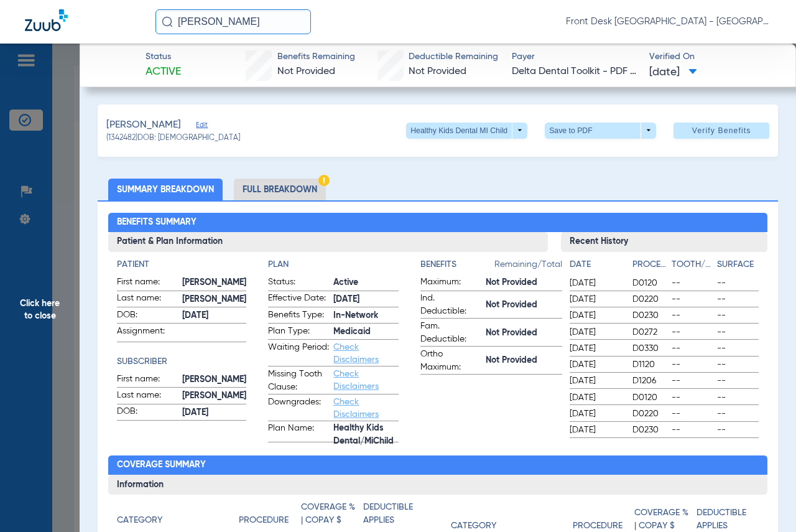  I want to click on button: Healthy Kids Dental MI Child, so click(466, 130).